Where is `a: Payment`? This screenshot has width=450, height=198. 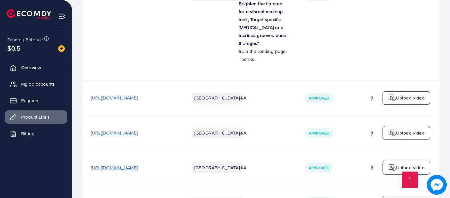 a: Payment is located at coordinates (36, 100).